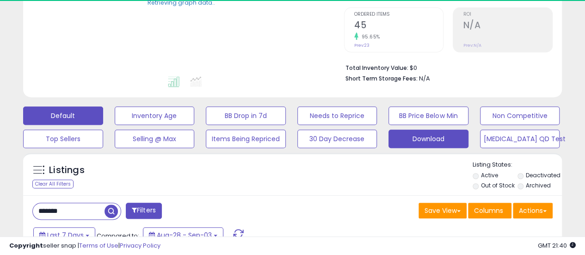  I want to click on b: Short Term Storage Fees:, so click(382, 78).